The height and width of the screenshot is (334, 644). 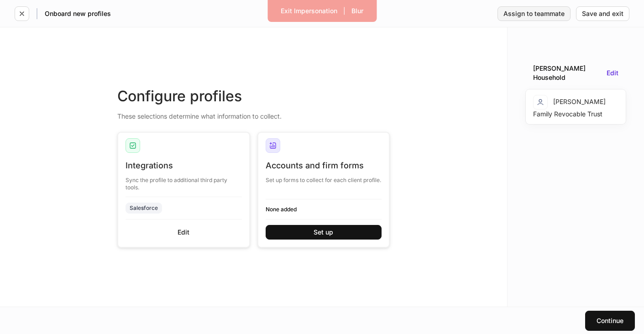 I want to click on h6: None added, so click(x=324, y=209).